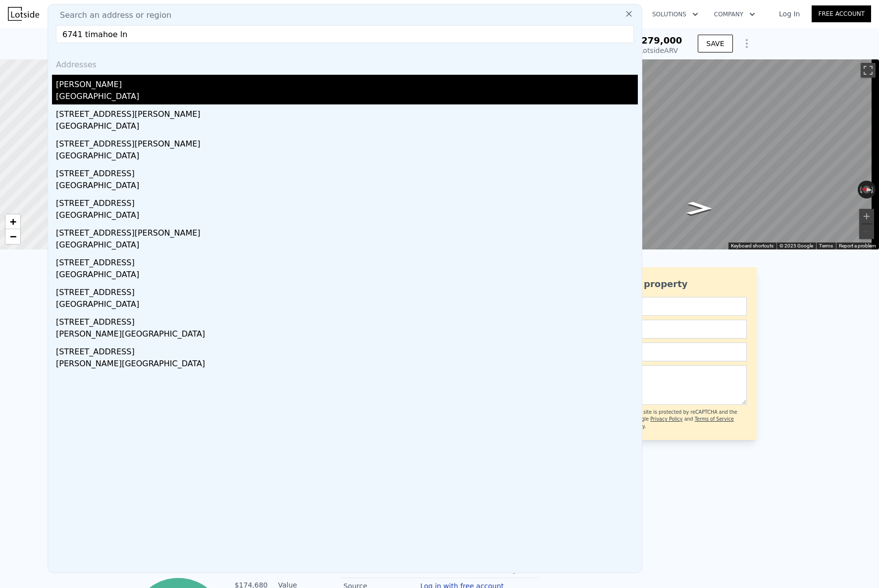 This screenshot has height=588, width=879. What do you see at coordinates (752, 246) in the screenshot?
I see `button: Keyboard shortcuts` at bounding box center [752, 246].